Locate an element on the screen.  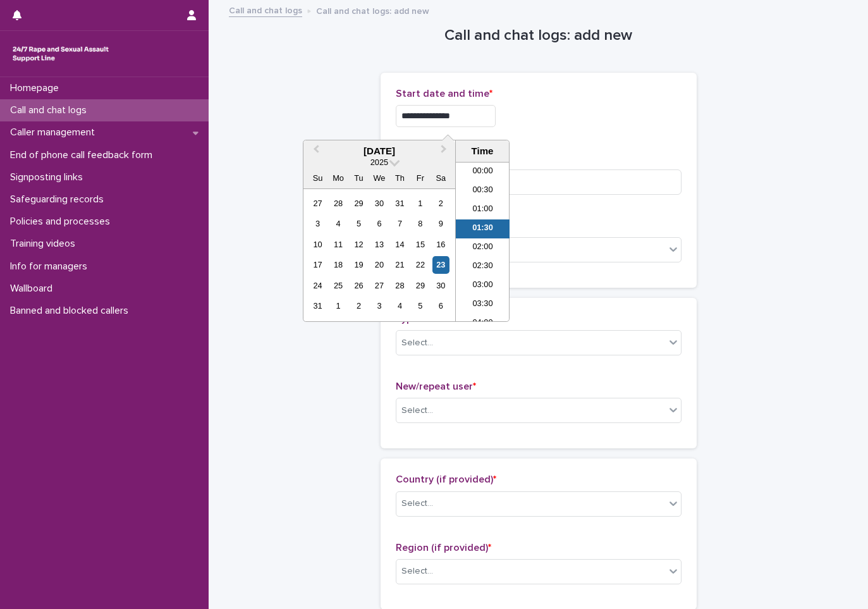
a: Call and chat logs is located at coordinates (265, 9).